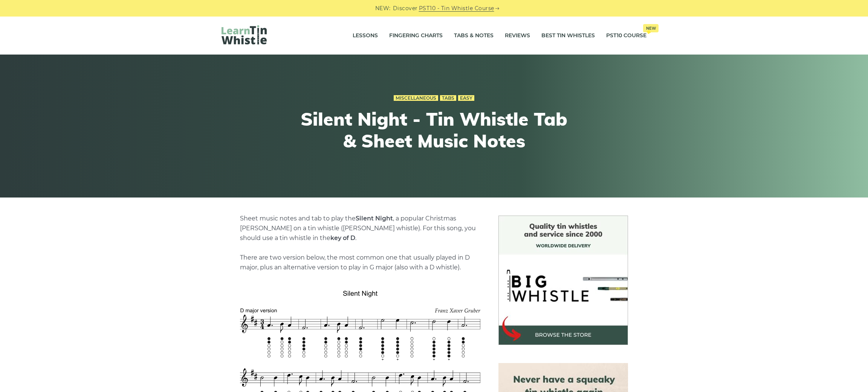  I want to click on a: Lessons, so click(365, 36).